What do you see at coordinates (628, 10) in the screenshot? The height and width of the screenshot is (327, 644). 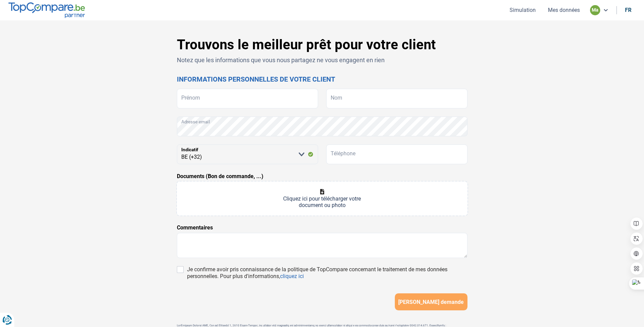 I see `div: fr` at bounding box center [628, 10].